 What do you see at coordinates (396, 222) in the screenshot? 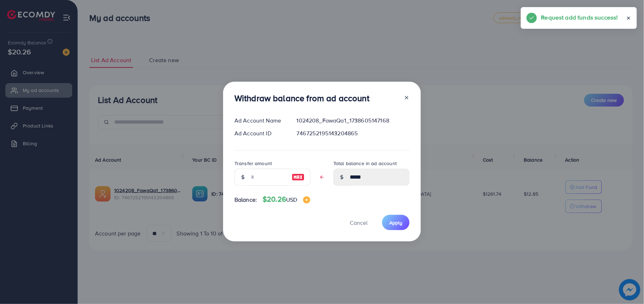
I see `button: Apply` at bounding box center [396, 222].